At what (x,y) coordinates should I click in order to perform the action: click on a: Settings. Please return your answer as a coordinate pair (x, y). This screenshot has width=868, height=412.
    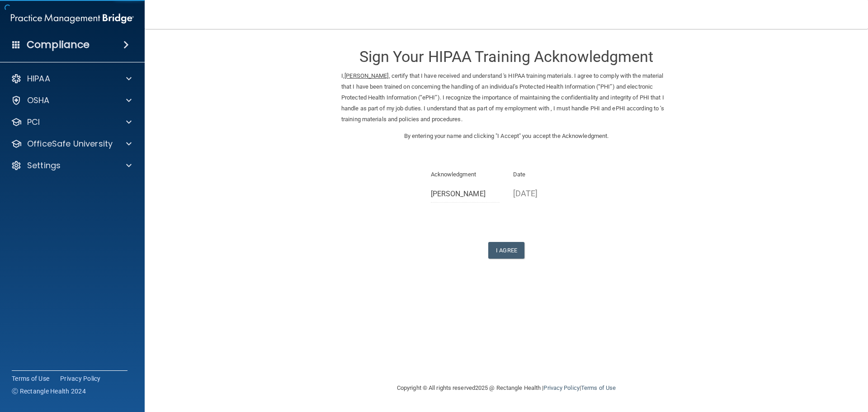
    Looking at the image, I should click on (71, 165).